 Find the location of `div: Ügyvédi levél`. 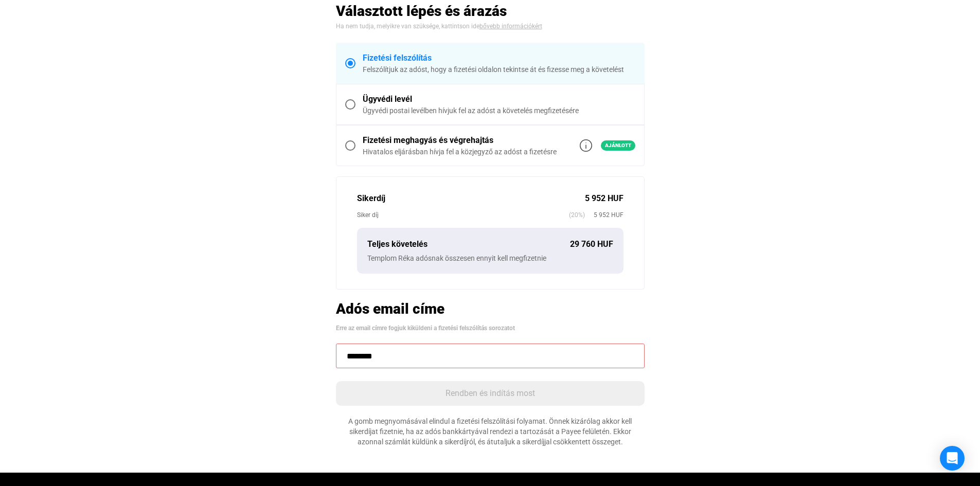

div: Ügyvédi levél is located at coordinates (499, 99).